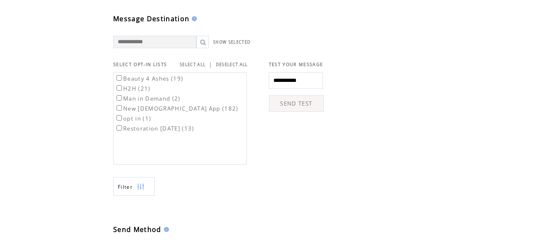 Image resolution: width=541 pixels, height=249 pixels. What do you see at coordinates (149, 79) in the screenshot?
I see `label: Beauty 4 Ashes (19)` at bounding box center [149, 79].